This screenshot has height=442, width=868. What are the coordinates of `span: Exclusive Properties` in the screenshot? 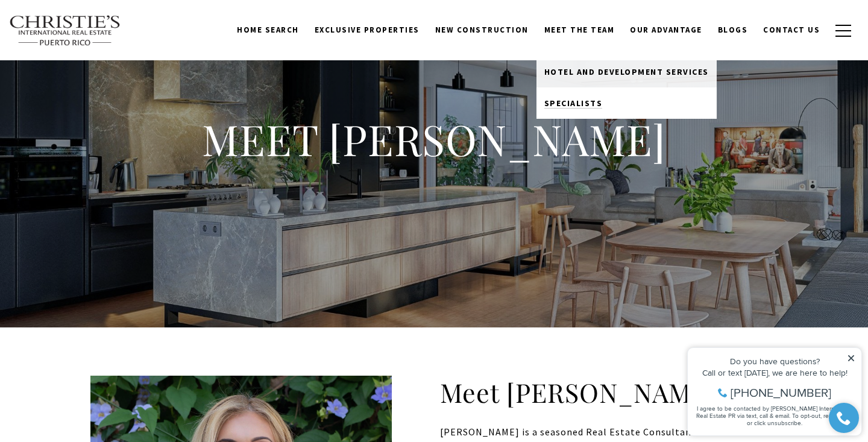 It's located at (367, 30).